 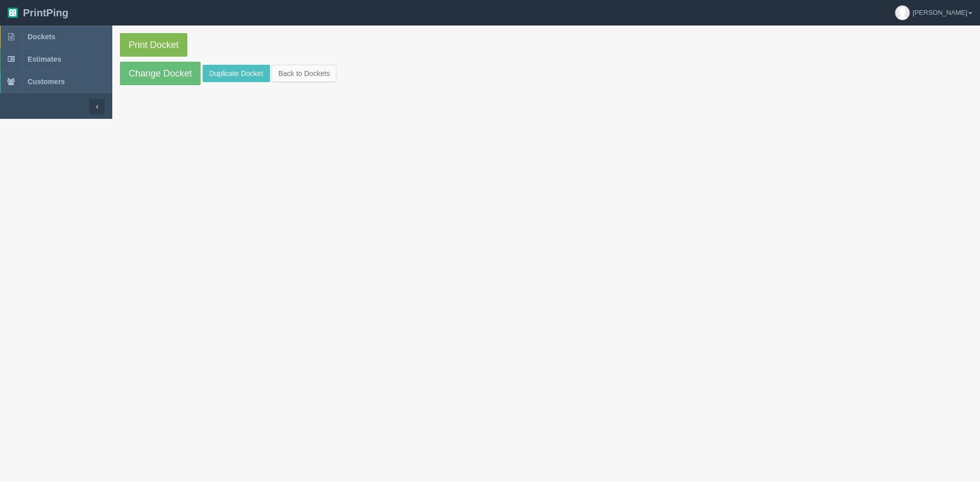 What do you see at coordinates (304, 73) in the screenshot?
I see `a: Back to Dockets` at bounding box center [304, 73].